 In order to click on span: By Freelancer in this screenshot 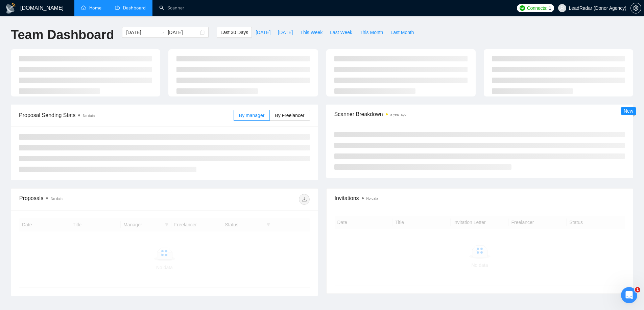, I will do `click(289, 116)`.